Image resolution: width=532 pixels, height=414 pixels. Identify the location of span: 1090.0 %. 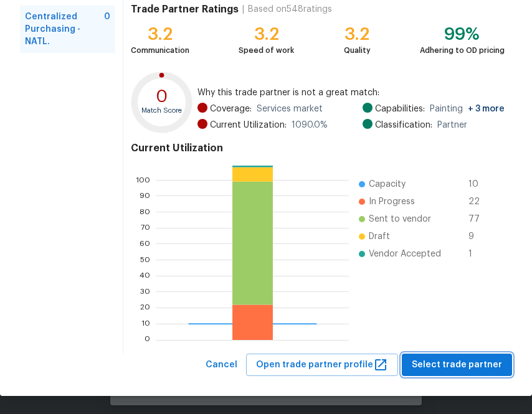
(310, 125).